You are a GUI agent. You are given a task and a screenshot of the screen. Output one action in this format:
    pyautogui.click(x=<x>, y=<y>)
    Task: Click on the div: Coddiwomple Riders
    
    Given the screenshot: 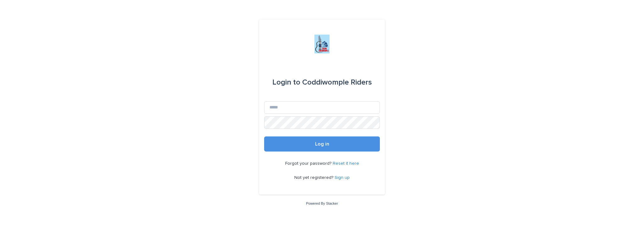 What is the action you would take?
    pyautogui.click(x=322, y=82)
    